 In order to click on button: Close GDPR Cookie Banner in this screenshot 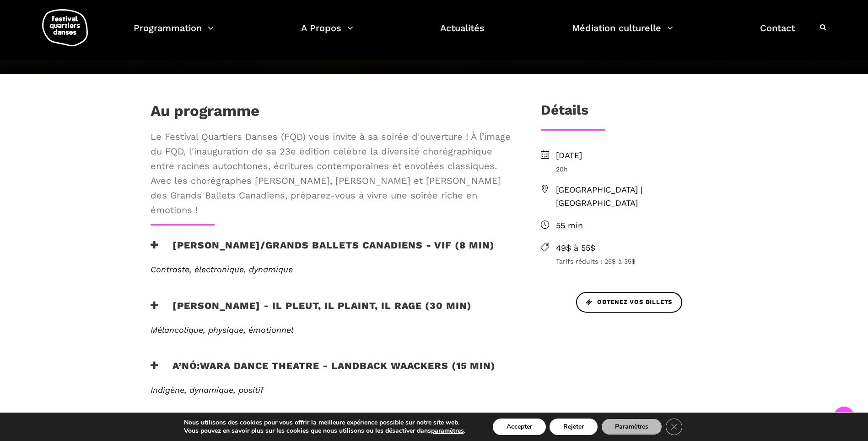, I will do `click(674, 427)`.